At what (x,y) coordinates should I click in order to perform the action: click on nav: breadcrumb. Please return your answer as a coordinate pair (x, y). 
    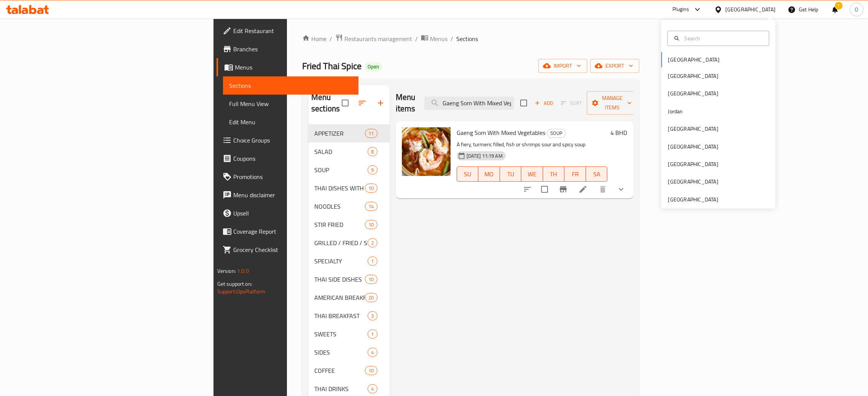
    Looking at the image, I should click on (471, 39).